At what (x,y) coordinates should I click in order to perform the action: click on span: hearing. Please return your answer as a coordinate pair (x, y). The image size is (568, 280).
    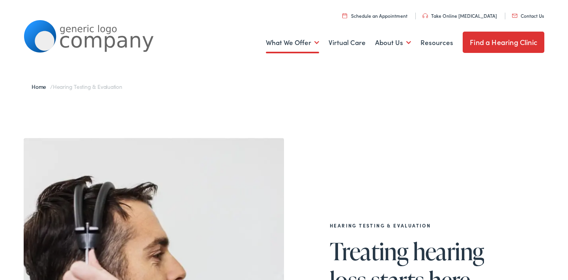
    Looking at the image, I should click on (449, 251).